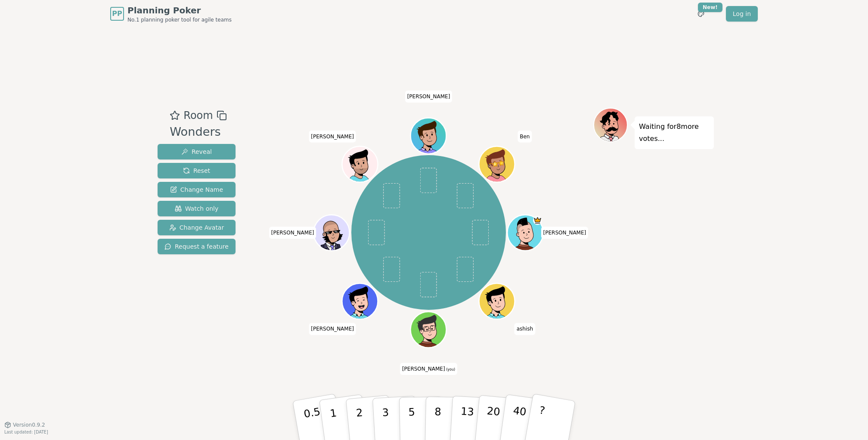  I want to click on span: Version 0.9.2, so click(29, 425).